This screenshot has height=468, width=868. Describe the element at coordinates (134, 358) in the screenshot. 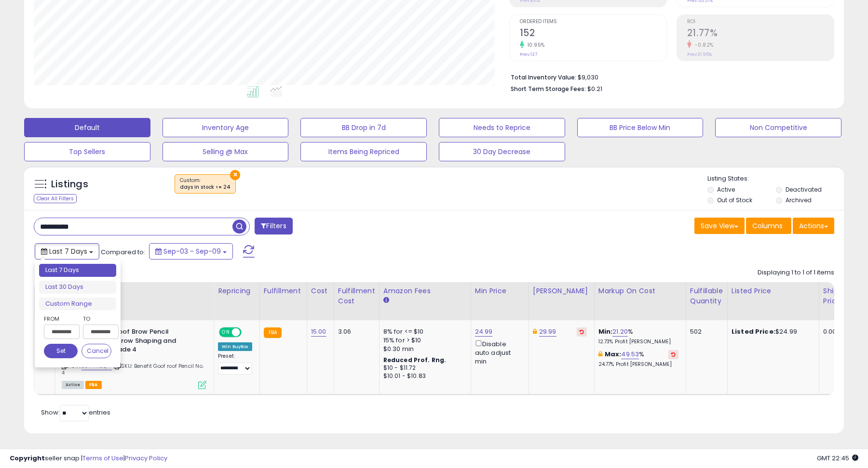

I see `div: ASIN:` at that location.